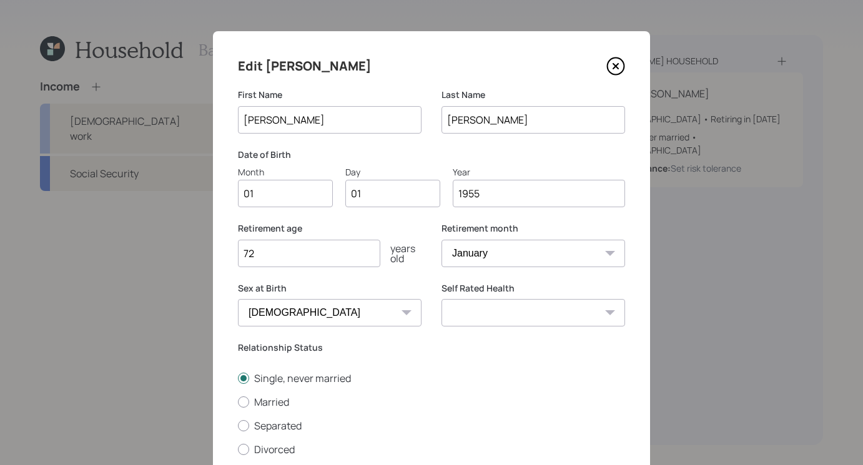  Describe the element at coordinates (401, 253) in the screenshot. I see `div: years old` at that location.